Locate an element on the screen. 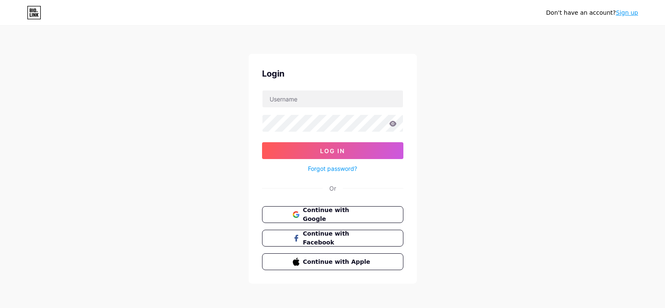 The width and height of the screenshot is (665, 308). span: Continue with Apple is located at coordinates (338, 262).